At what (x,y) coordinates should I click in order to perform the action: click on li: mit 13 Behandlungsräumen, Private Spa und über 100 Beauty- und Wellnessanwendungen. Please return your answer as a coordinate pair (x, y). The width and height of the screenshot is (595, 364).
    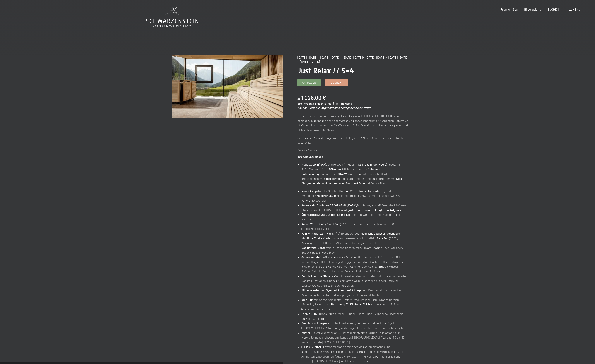
    Looking at the image, I should click on (355, 250).